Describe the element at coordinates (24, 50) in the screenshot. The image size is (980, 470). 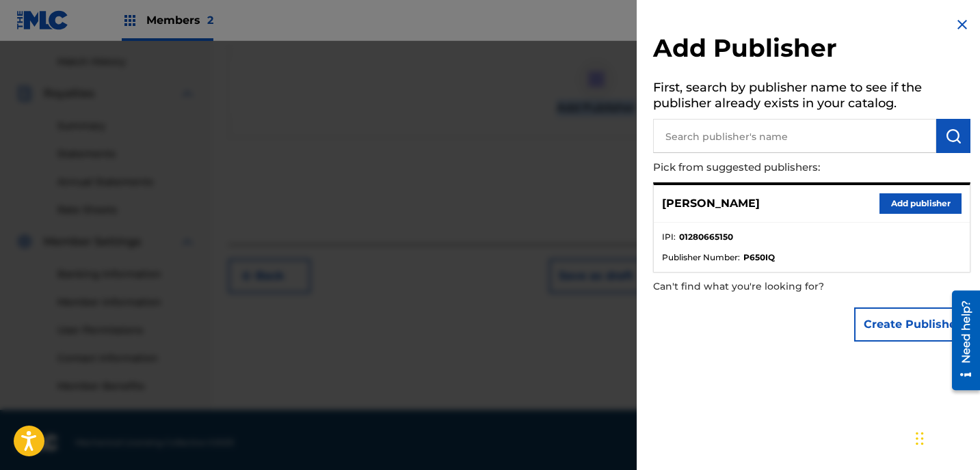
I see `div: Need help?` at that location.